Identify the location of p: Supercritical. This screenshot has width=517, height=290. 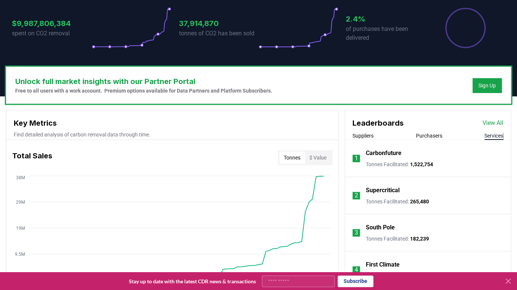
(383, 190).